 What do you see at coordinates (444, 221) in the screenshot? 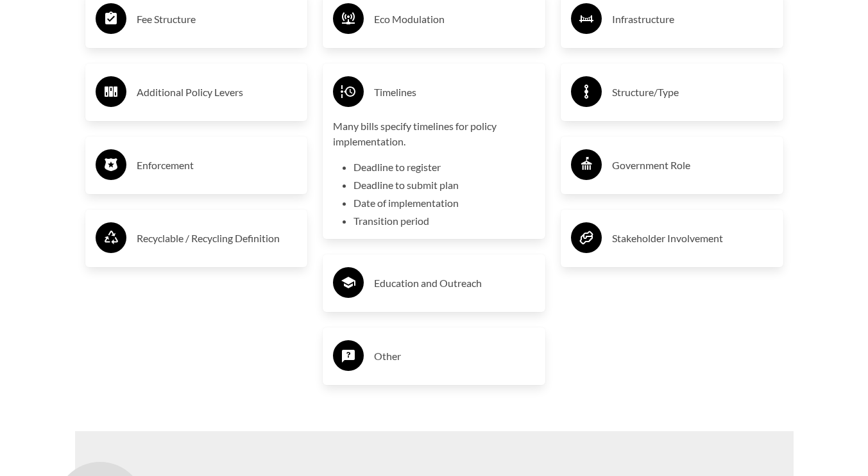
I see `li: Transition period` at bounding box center [444, 221].